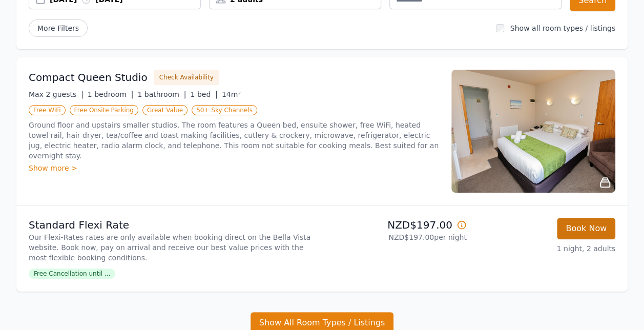  Describe the element at coordinates (586, 228) in the screenshot. I see `button: Book Now` at that location.